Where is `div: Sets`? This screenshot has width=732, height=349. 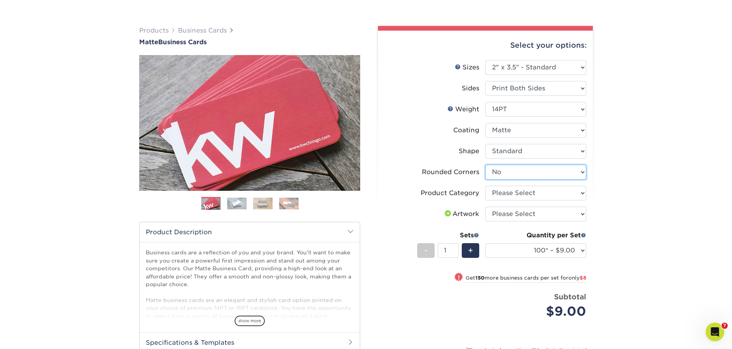 div: Sets is located at coordinates (448, 235).